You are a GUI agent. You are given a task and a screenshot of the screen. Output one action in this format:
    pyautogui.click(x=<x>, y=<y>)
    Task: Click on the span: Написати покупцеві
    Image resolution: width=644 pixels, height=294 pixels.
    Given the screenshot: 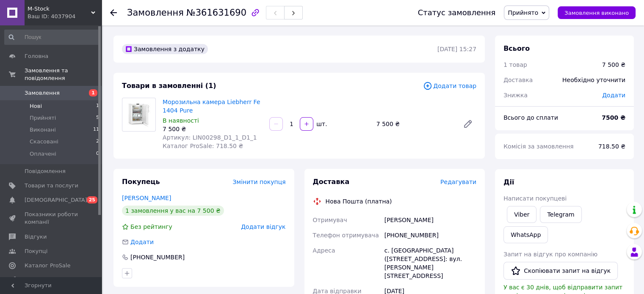 What is the action you would take?
    pyautogui.click(x=534, y=198)
    